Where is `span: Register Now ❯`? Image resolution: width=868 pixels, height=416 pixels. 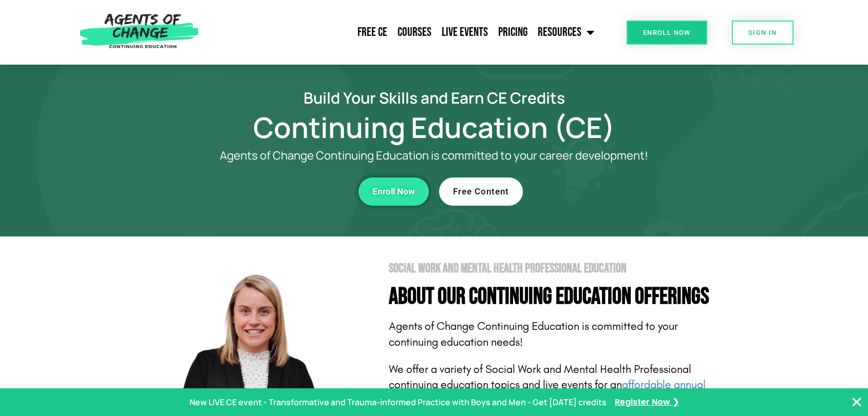 span: Register Now ❯ is located at coordinates (646, 403).